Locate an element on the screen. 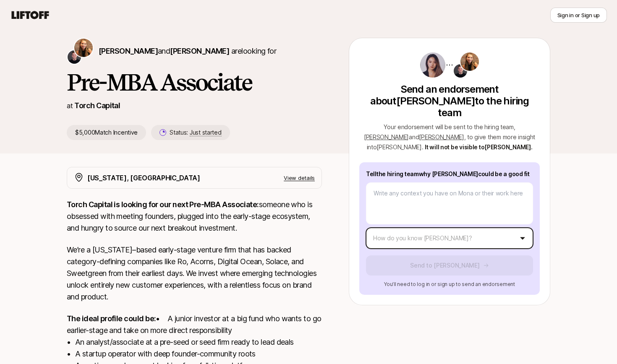  a: Torch Capital is located at coordinates (97, 105).